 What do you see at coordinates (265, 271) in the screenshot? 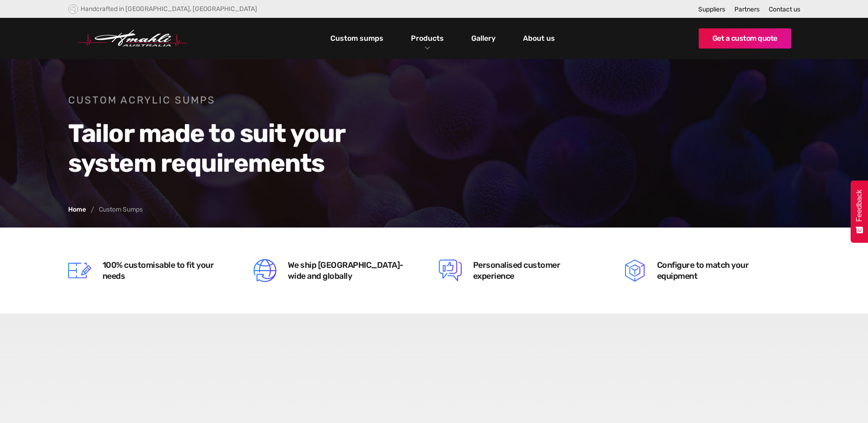
I see `img: Global Shipping` at bounding box center [265, 271].